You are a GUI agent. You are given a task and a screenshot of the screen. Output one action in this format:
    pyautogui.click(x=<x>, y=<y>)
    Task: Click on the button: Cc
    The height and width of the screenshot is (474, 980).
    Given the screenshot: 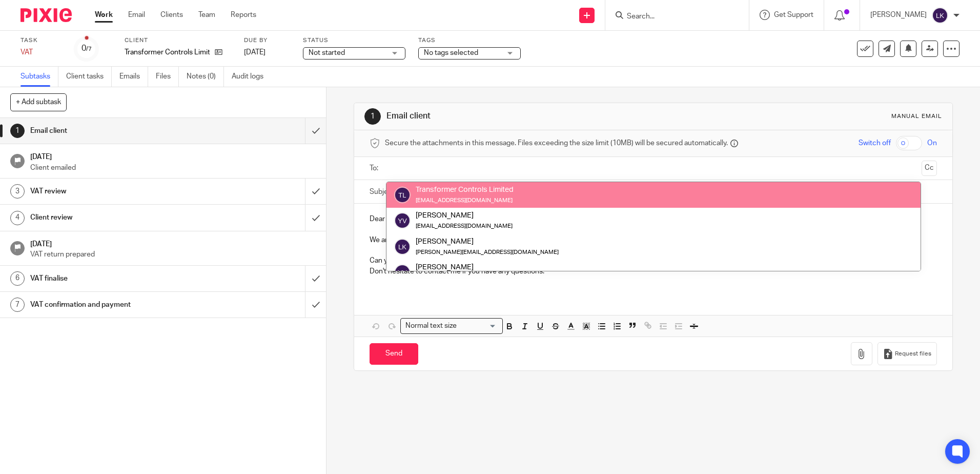 What is the action you would take?
    pyautogui.click(x=929, y=169)
    